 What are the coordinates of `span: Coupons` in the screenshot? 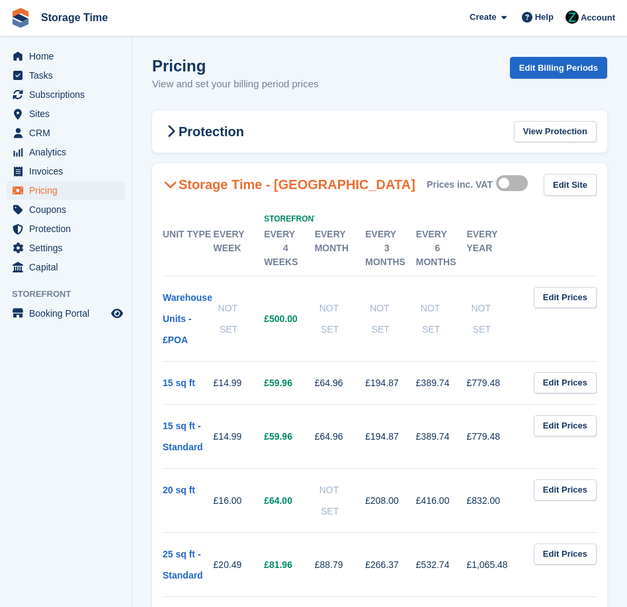 It's located at (69, 210).